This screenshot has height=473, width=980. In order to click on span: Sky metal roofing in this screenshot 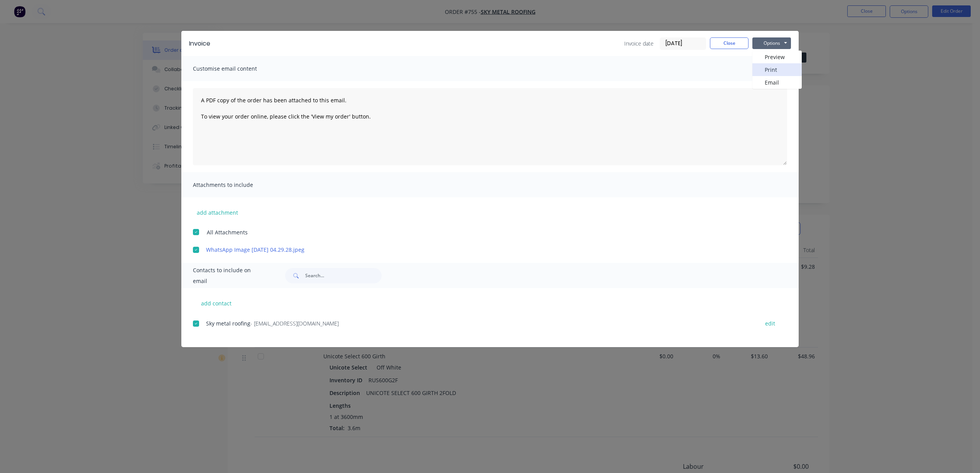, I will do `click(229, 323)`.